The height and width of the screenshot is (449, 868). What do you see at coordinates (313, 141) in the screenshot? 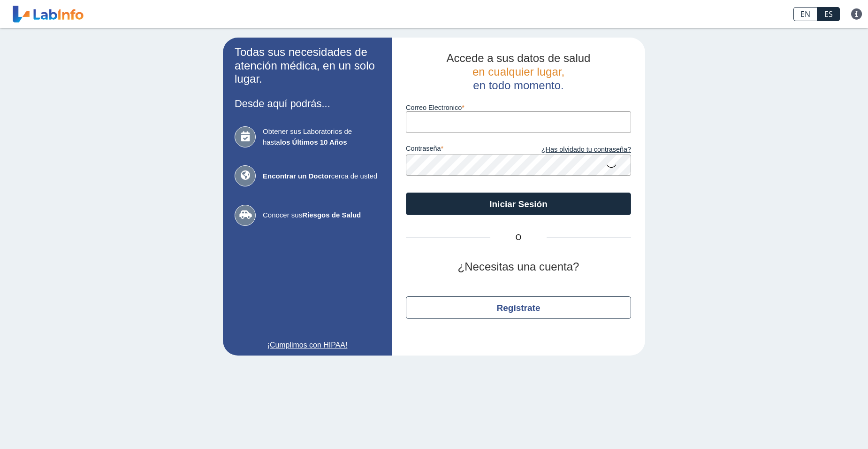
I see `b: los Últimos 10 Años` at bounding box center [313, 141].